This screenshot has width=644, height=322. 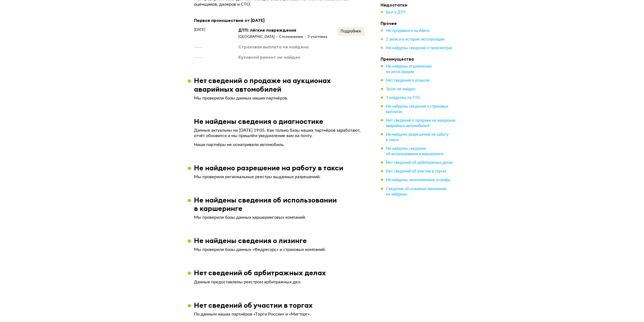 I want to click on span: Нет сведений об участии в торгах, so click(x=416, y=172).